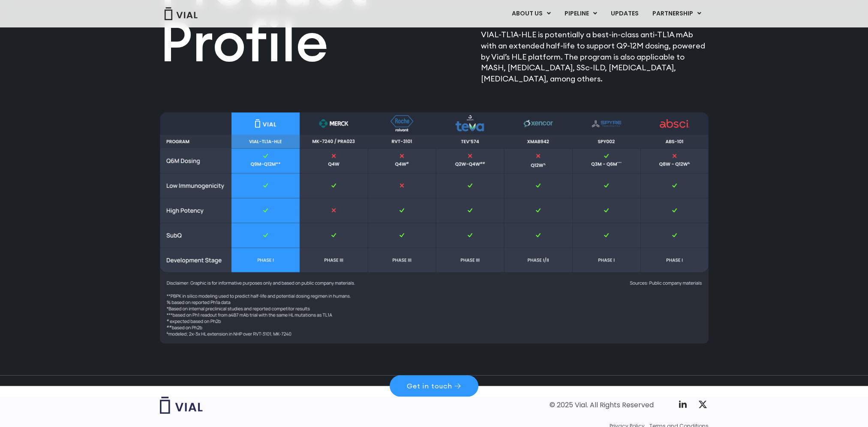 The image size is (868, 427). What do you see at coordinates (624, 13) in the screenshot?
I see `a: UPDATES` at bounding box center [624, 13].